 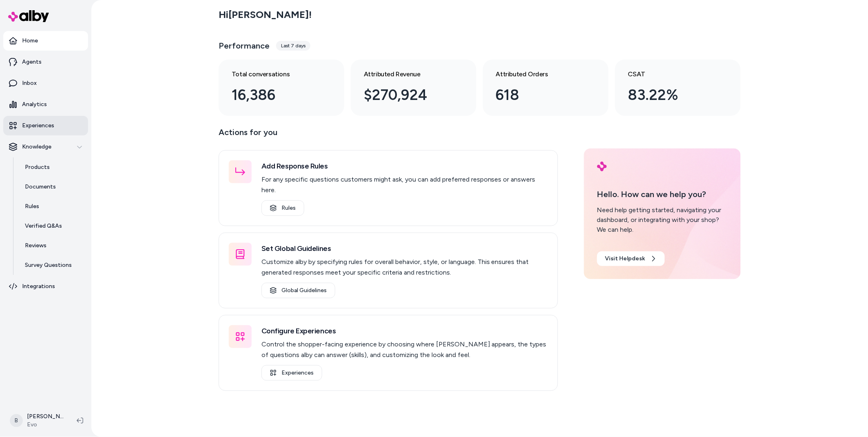 I want to click on p: For any specific questions customers might ask, you can add preferred responses or answers here., so click(x=405, y=184).